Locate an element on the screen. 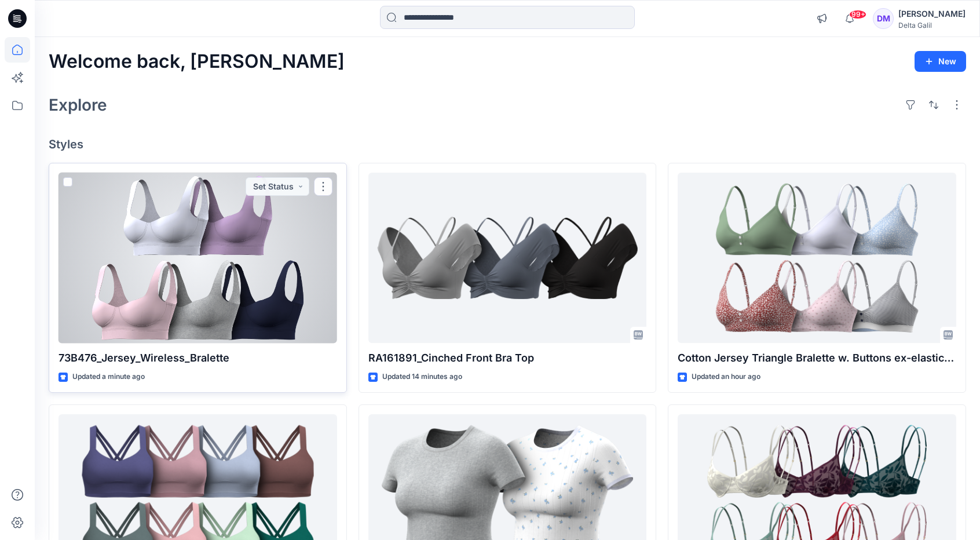  p: Updated 14 minutes ago is located at coordinates (422, 376).